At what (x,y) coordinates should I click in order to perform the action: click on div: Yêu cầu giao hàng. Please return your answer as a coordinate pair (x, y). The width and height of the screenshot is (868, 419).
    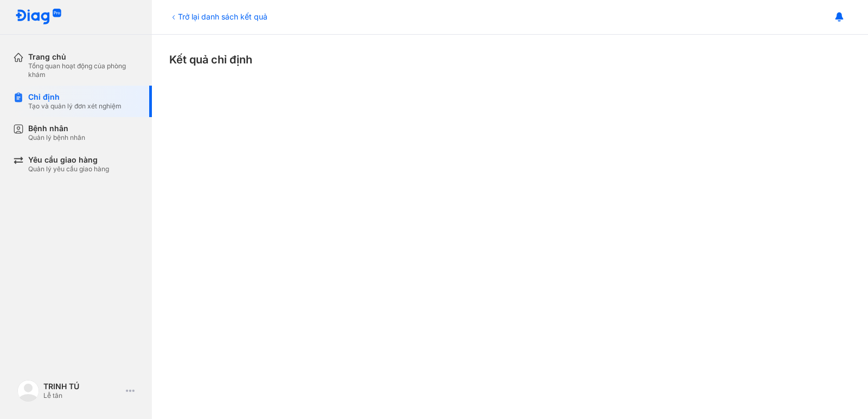
    Looking at the image, I should click on (68, 160).